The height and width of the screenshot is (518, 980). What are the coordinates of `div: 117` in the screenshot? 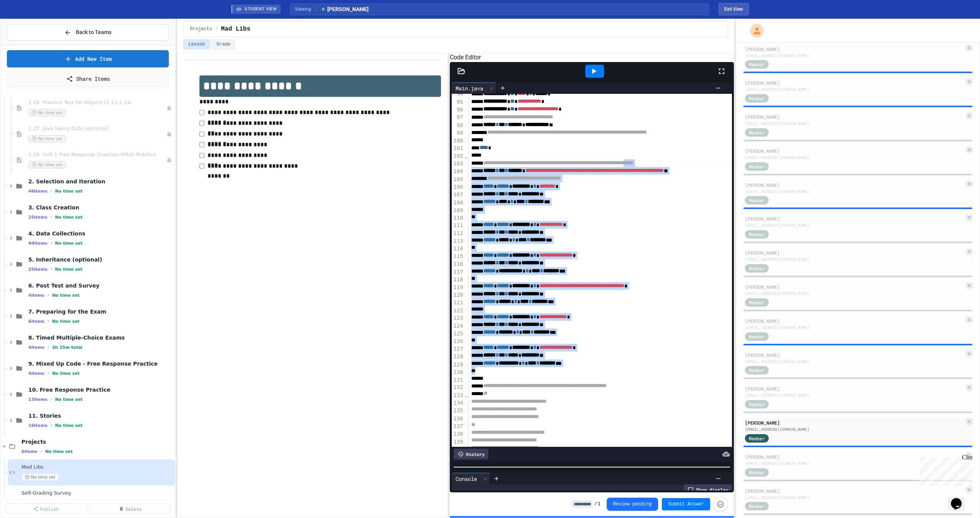 It's located at (458, 273).